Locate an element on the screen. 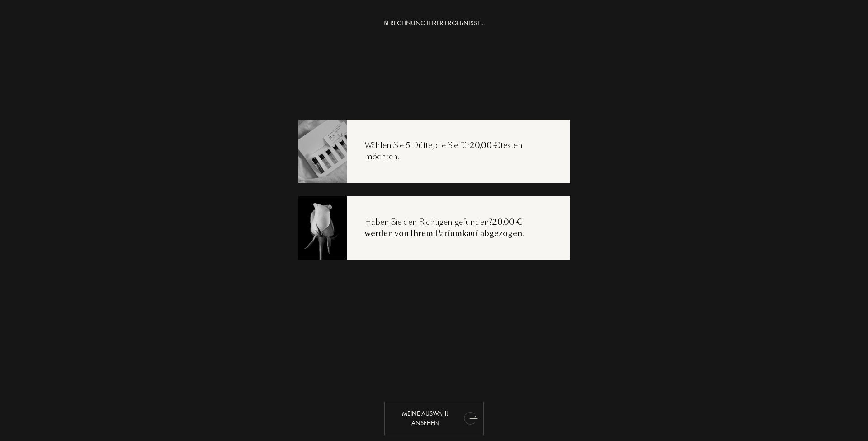 This screenshot has height=441, width=868. div: Meine Auswahl ansehen is located at coordinates (434, 419).